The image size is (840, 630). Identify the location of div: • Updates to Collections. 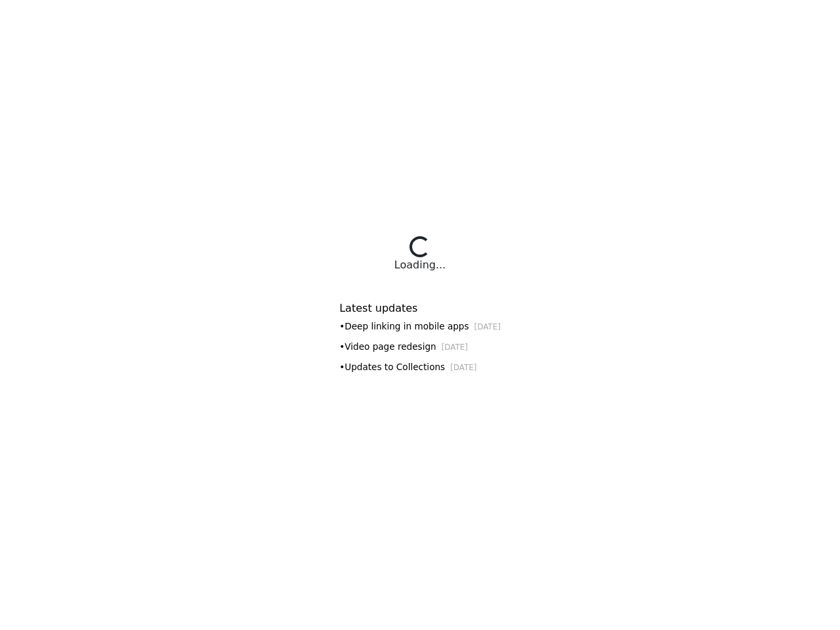
(420, 367).